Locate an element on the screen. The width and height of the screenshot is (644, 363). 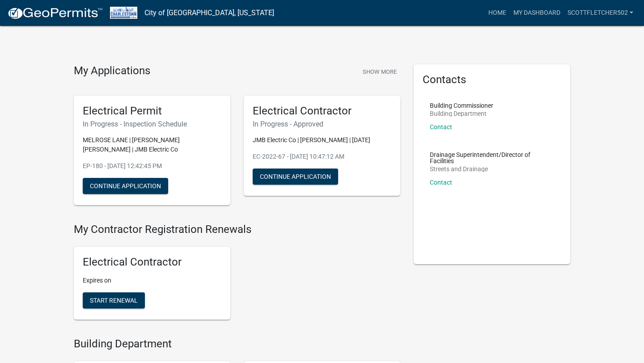
p: Building Department is located at coordinates (461, 113).